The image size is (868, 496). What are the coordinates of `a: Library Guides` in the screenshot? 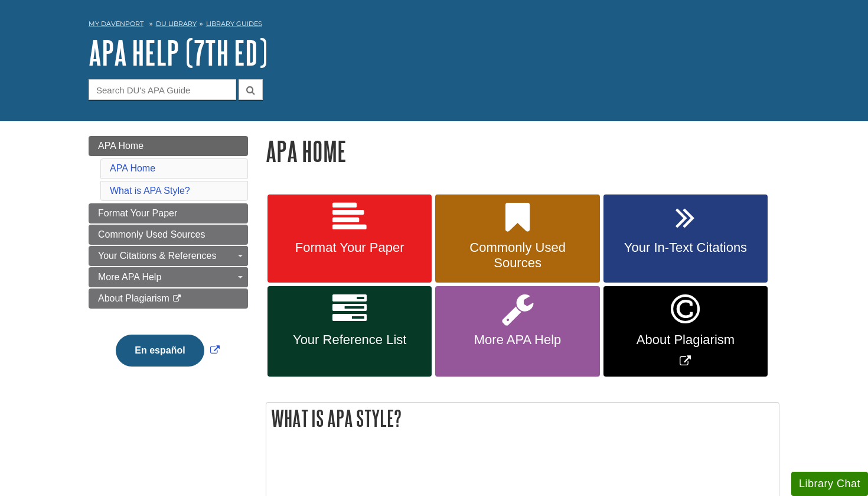 It's located at (234, 23).